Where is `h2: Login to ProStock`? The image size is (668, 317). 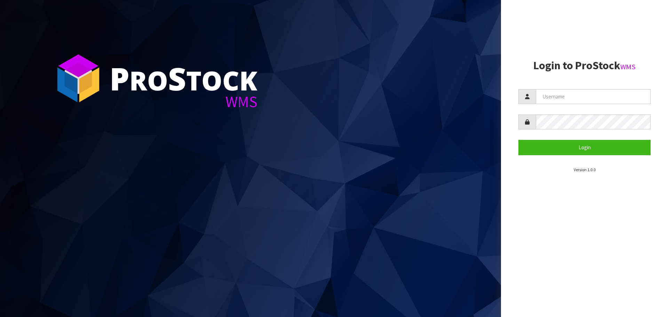
h2: Login to ProStock is located at coordinates (584, 65).